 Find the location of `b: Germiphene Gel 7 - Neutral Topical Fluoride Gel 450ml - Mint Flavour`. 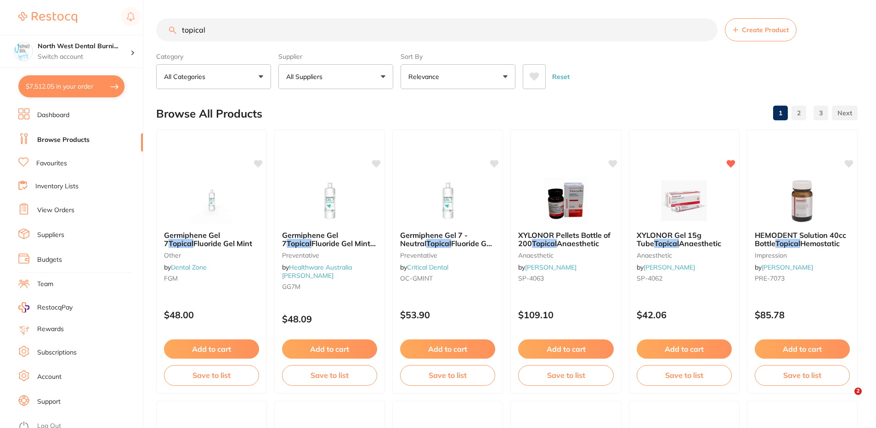

b: Germiphene Gel 7 - Neutral Topical Fluoride Gel 450ml - Mint Flavour is located at coordinates (447, 239).